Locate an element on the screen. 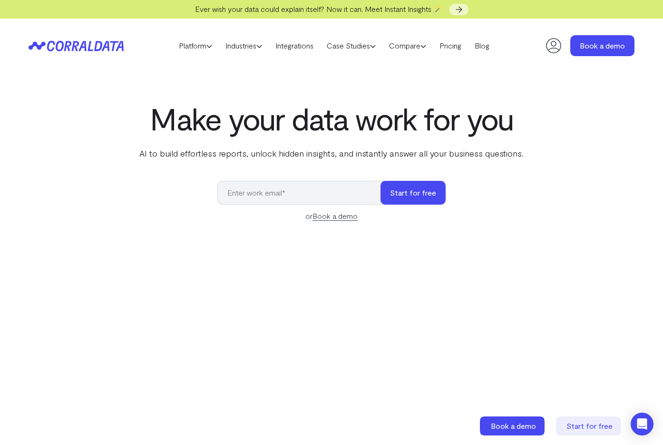 The image size is (663, 445). div: or is located at coordinates (332, 216).